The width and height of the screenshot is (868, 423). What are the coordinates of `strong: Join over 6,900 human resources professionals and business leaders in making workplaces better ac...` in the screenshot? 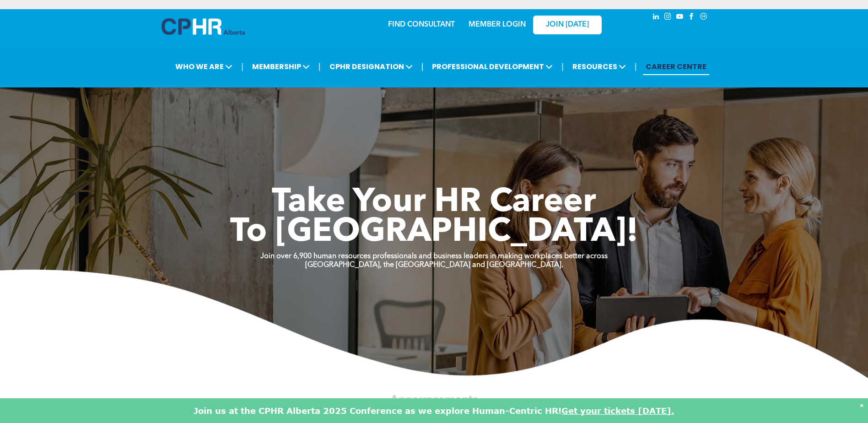 It's located at (434, 256).